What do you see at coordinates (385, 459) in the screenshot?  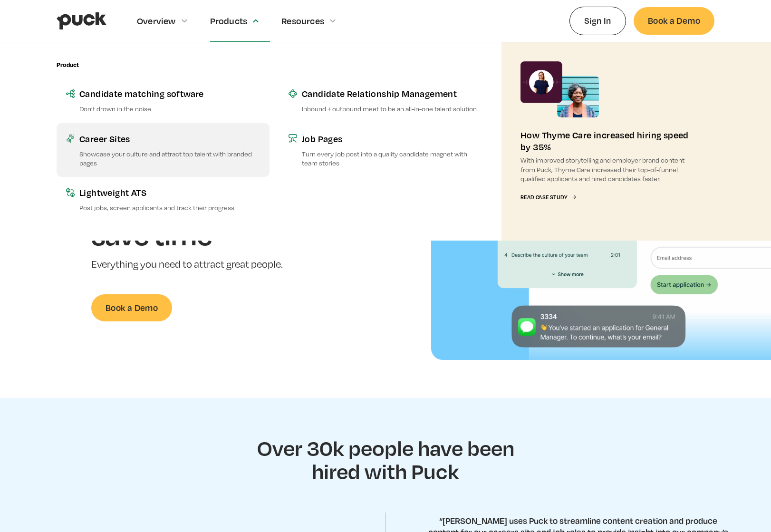 I see `h2: Over 30k people have been hired with Puck` at bounding box center [385, 459].